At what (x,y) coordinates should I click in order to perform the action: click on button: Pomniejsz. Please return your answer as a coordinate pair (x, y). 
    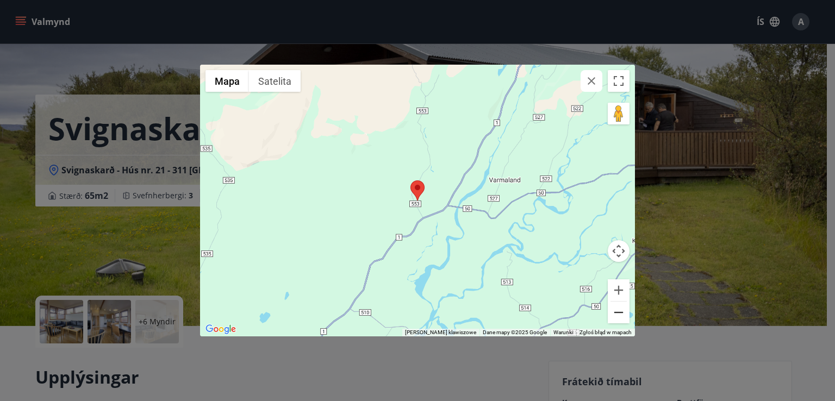
    Looking at the image, I should click on (619, 313).